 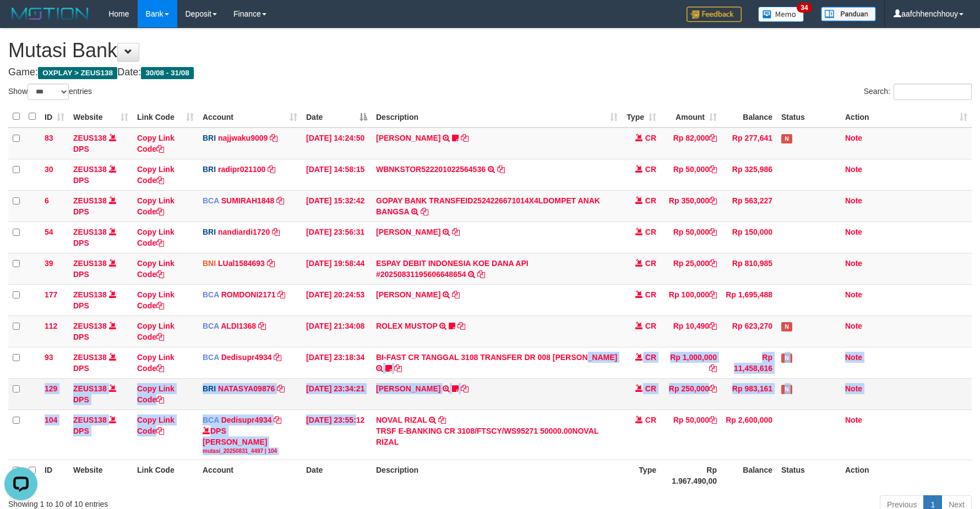 What do you see at coordinates (398, 369) in the screenshot?
I see `a: Copy BI-FAST CR TANGGAL 3108 TRANSFER DR 008 TOTO TAUFIK HIDAYA to clipboard` at bounding box center [398, 369].